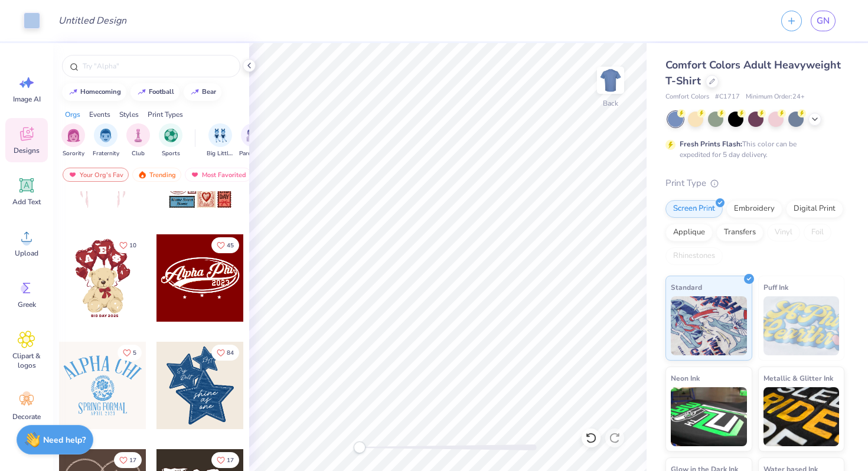 The image size is (868, 471). What do you see at coordinates (754, 209) in the screenshot?
I see `div: Embroidery` at bounding box center [754, 209].